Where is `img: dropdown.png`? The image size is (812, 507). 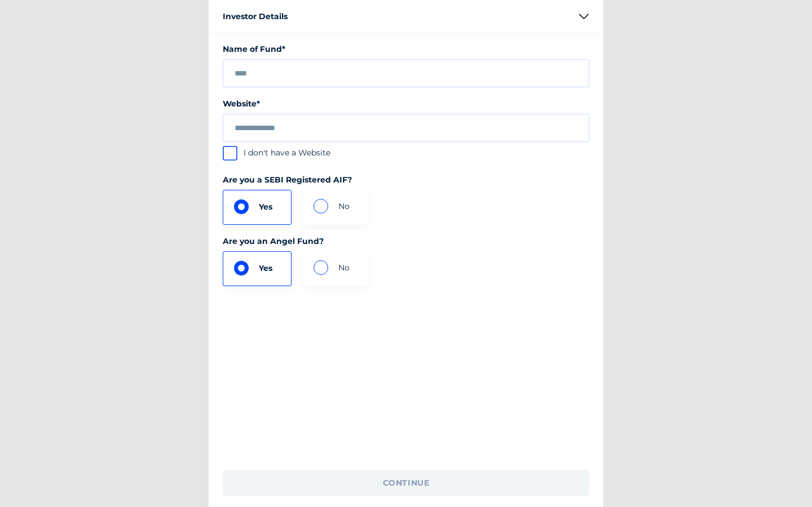 img: dropdown.png is located at coordinates (584, 16).